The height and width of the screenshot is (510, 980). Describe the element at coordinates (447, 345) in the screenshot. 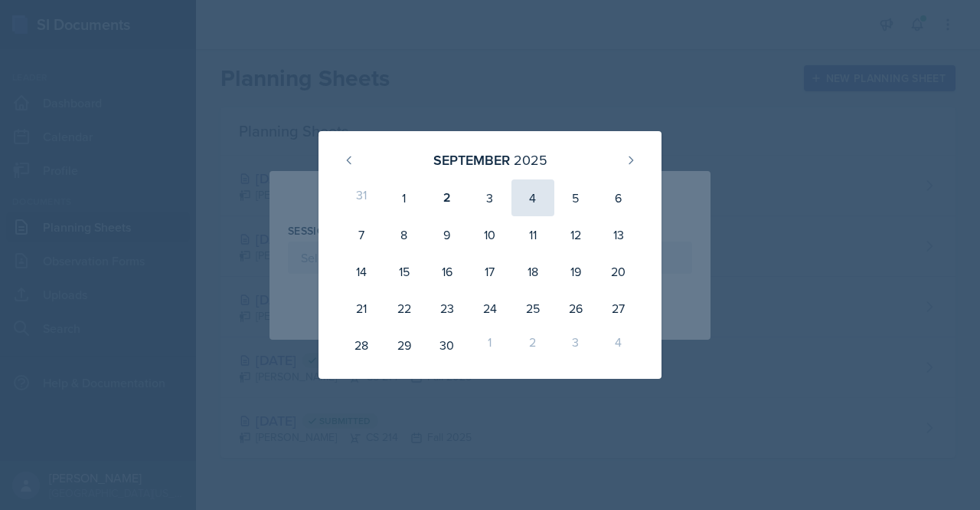

I see `div: 30` at that location.